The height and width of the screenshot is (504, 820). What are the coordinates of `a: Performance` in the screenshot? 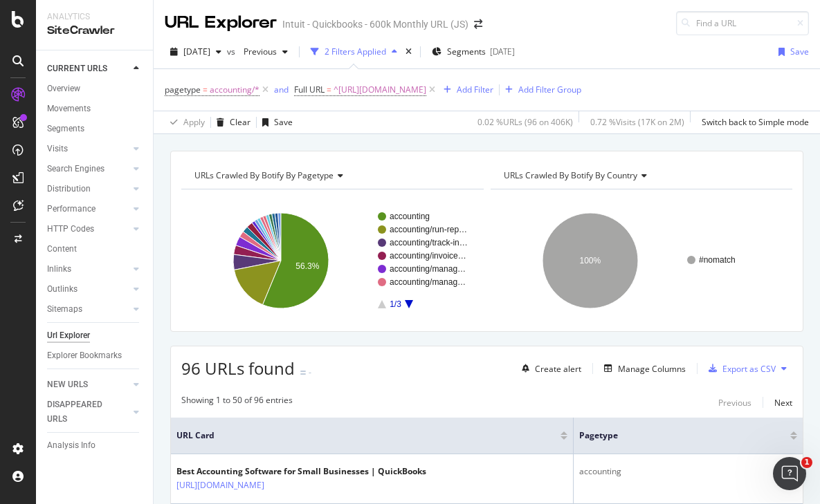 It's located at (88, 209).